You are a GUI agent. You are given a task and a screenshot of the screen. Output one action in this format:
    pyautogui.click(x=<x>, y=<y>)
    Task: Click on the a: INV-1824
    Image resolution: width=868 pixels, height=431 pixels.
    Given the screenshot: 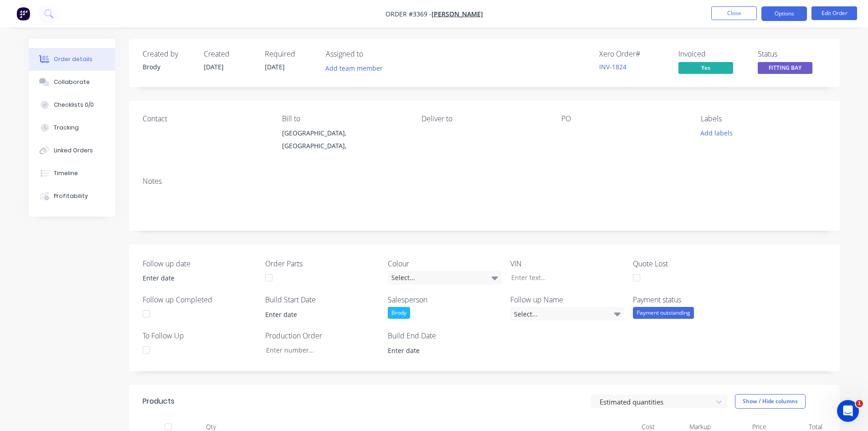 What is the action you would take?
    pyautogui.click(x=613, y=67)
    